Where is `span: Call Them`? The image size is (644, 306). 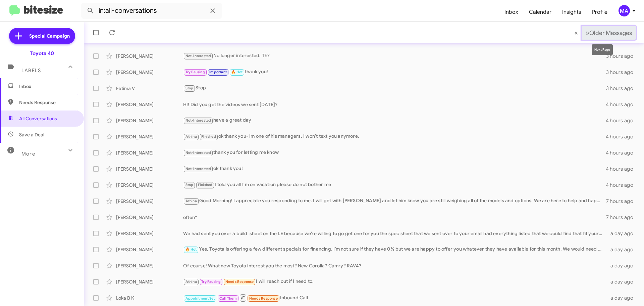 span: Call Them is located at coordinates (228, 298).